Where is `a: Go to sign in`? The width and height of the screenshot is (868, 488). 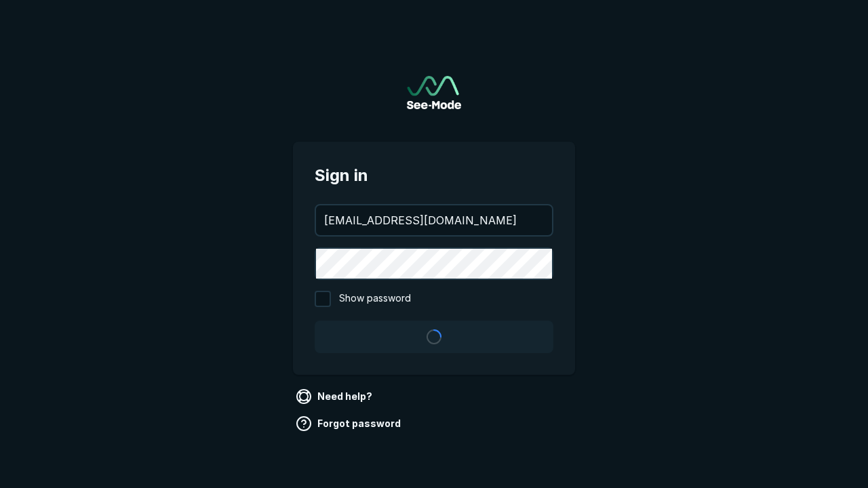
a: Go to sign in is located at coordinates (434, 92).